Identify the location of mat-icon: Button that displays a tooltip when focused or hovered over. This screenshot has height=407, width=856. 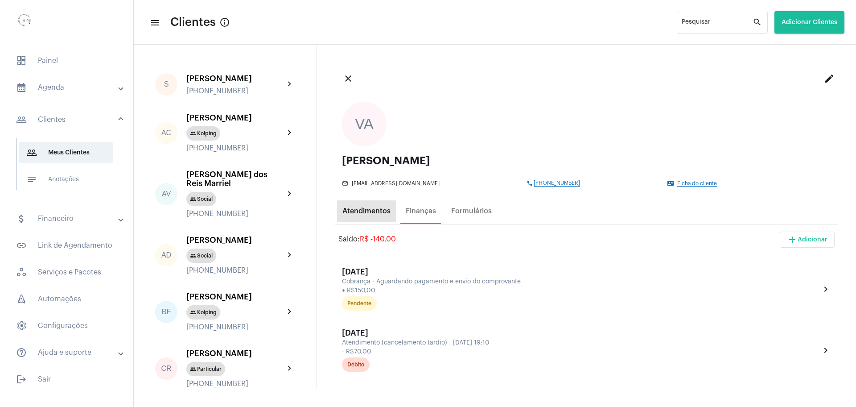
(225, 22).